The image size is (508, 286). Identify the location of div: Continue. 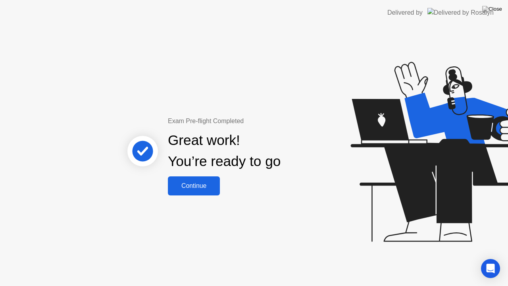
(194, 186).